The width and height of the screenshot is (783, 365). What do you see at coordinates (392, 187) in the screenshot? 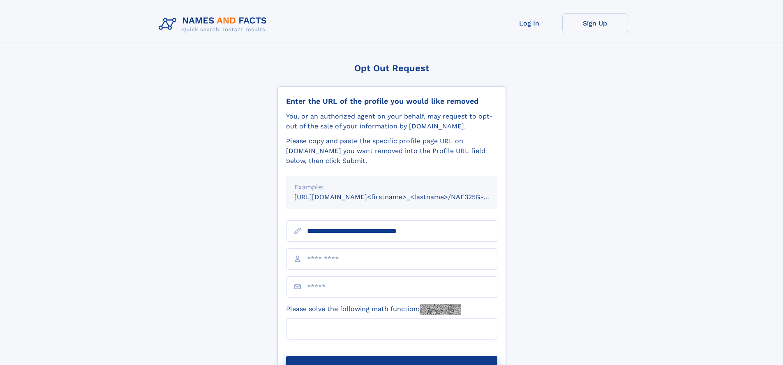
I see `div: Example:` at bounding box center [392, 187].